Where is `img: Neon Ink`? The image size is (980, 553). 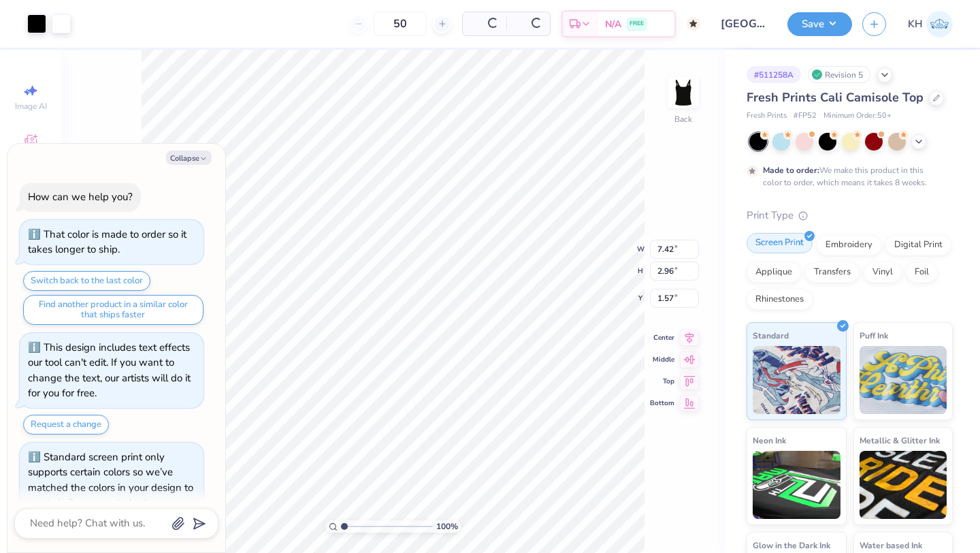 img: Neon Ink is located at coordinates (797, 485).